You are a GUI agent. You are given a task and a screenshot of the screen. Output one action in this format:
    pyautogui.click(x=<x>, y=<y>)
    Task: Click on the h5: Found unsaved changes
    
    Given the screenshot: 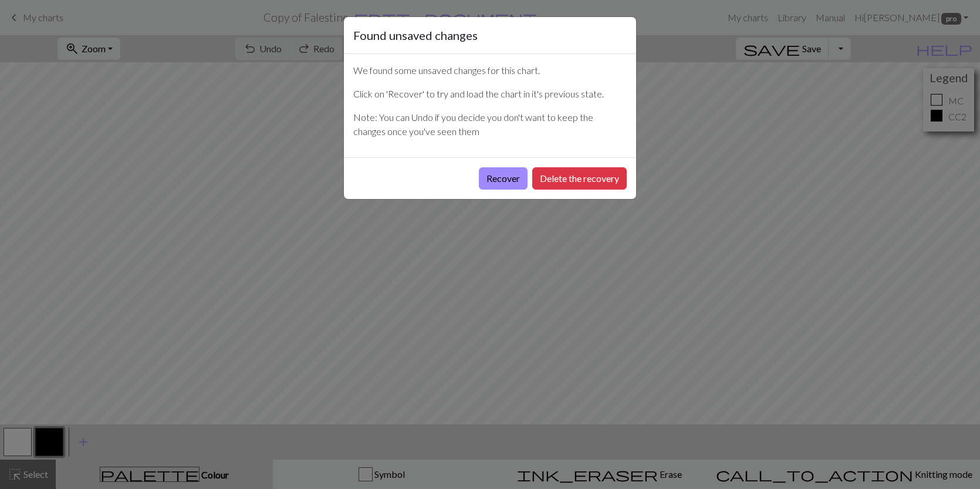 What is the action you would take?
    pyautogui.click(x=415, y=35)
    